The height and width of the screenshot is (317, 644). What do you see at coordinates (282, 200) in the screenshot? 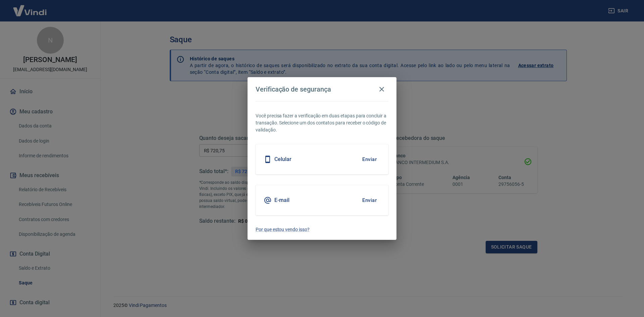
I see `h5: E-mail` at bounding box center [282, 200].